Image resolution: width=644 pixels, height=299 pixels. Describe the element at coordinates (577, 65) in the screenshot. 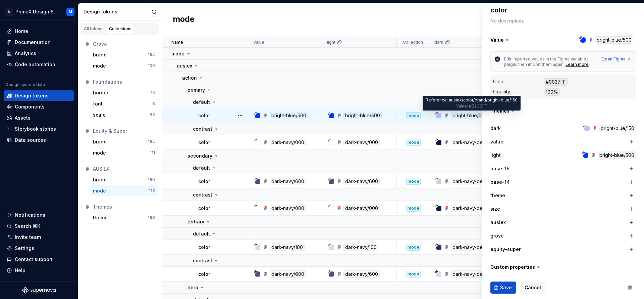

I see `div: Learn more` at that location.